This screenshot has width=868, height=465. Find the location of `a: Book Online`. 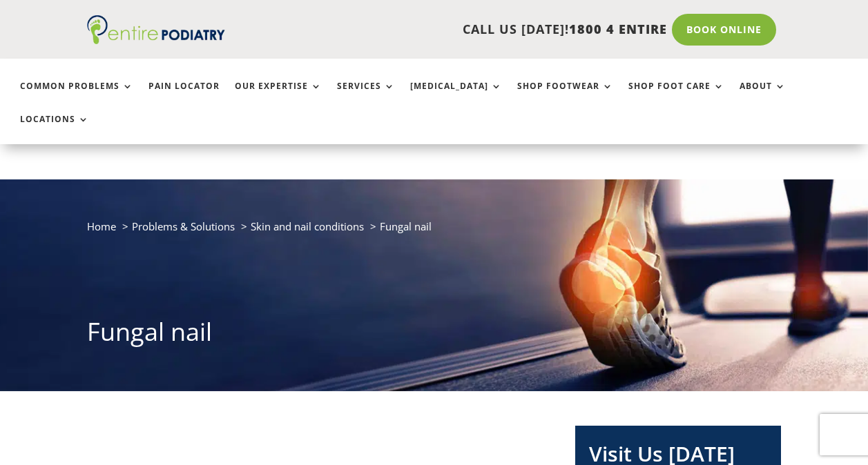

a: Book Online is located at coordinates (724, 30).